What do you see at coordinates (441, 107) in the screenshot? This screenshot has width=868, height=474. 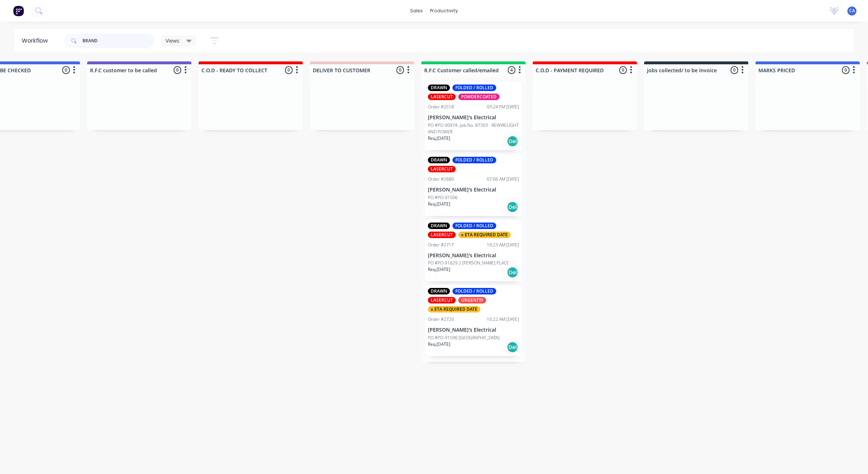 I see `div: Order #2518` at bounding box center [441, 107].